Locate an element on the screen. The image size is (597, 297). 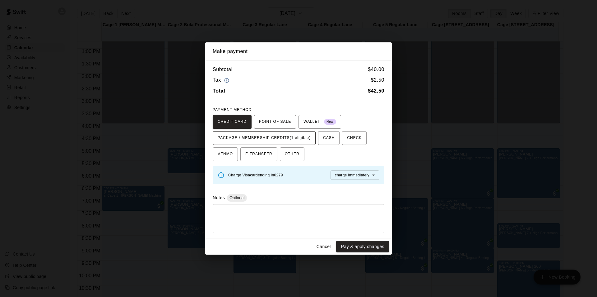
label: Notes is located at coordinates (219, 197).